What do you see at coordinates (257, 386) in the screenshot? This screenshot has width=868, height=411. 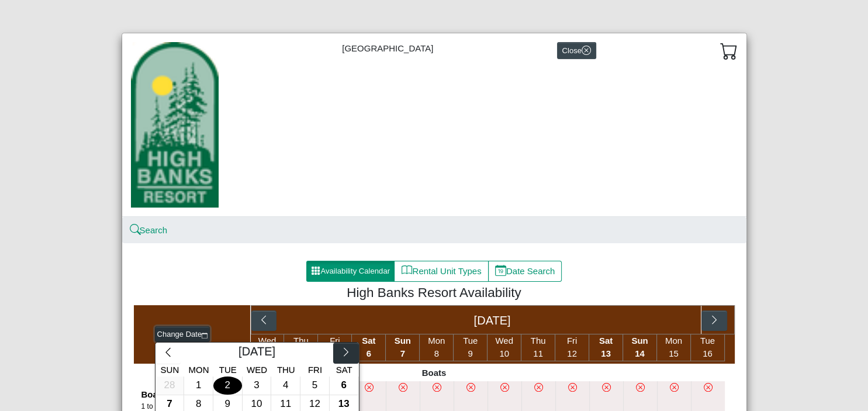 I see `button: 3` at bounding box center [257, 386].